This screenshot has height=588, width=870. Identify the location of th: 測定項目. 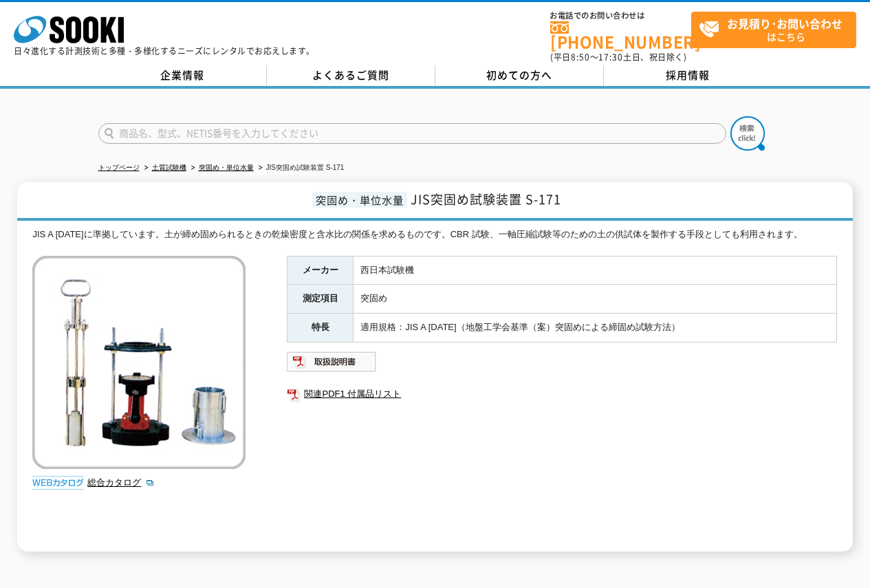
(320, 299).